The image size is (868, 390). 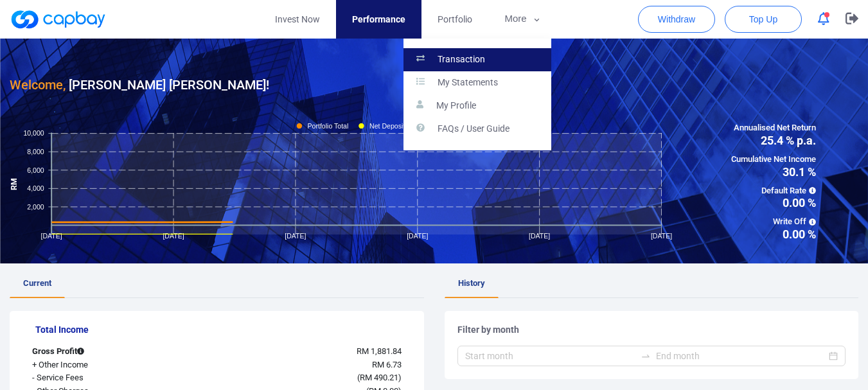 I want to click on a: My Statements, so click(x=478, y=83).